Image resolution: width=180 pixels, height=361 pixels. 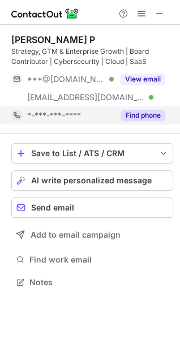 I want to click on div: Strategy, GTM & Enterprise Growth | Board Contributor | Cybersecurity | Cloud | SaaS, so click(x=92, y=57).